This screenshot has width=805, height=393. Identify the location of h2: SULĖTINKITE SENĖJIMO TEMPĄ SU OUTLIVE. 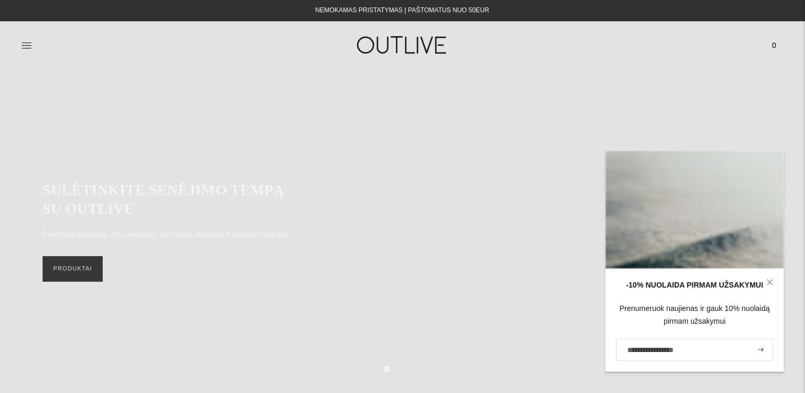
(170, 199).